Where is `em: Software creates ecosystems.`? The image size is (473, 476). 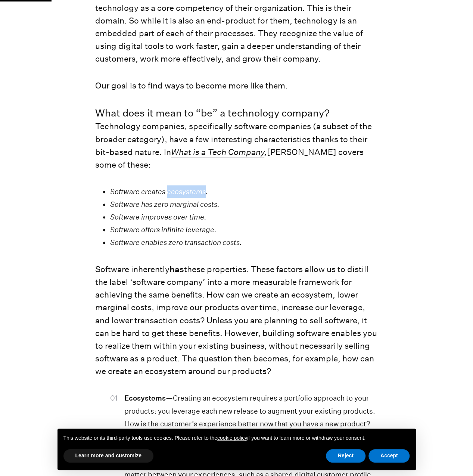 em: Software creates ecosystems. is located at coordinates (159, 191).